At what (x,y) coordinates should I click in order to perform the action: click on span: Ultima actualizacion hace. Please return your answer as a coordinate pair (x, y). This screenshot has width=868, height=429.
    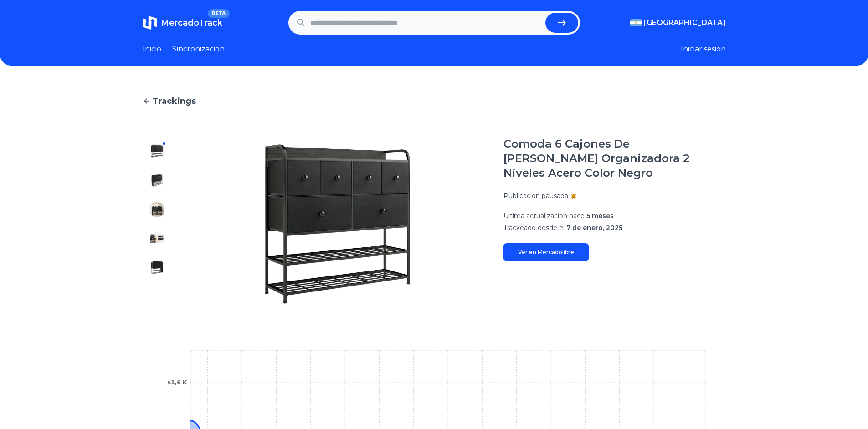
    Looking at the image, I should click on (544, 216).